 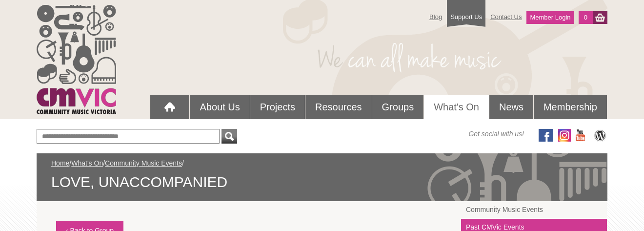 What do you see at coordinates (506, 17) in the screenshot?
I see `a: Contact Us` at bounding box center [506, 17].